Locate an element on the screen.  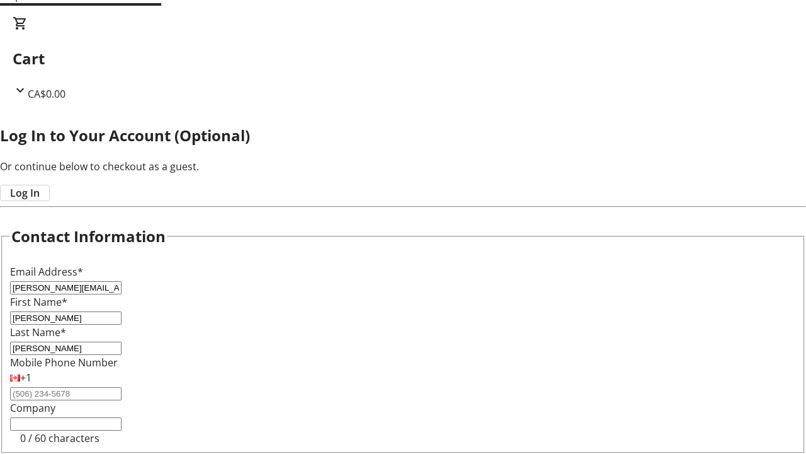
tr-character-limit: 0 / 60 characters is located at coordinates (60, 438).